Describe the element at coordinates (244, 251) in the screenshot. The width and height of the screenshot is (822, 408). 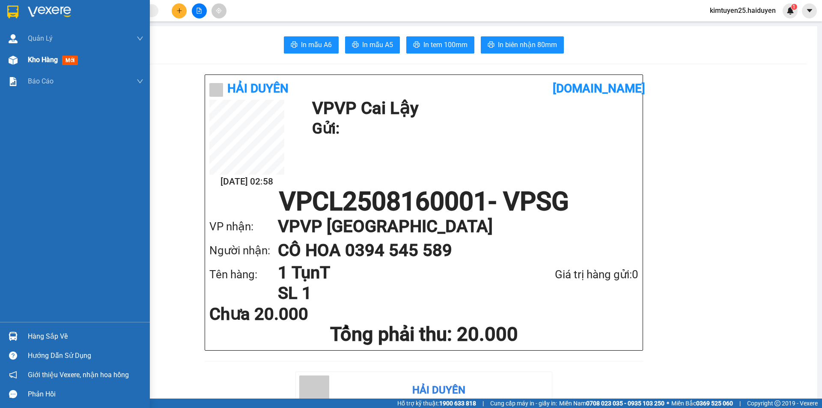
I see `div: Người nhận:` at that location.